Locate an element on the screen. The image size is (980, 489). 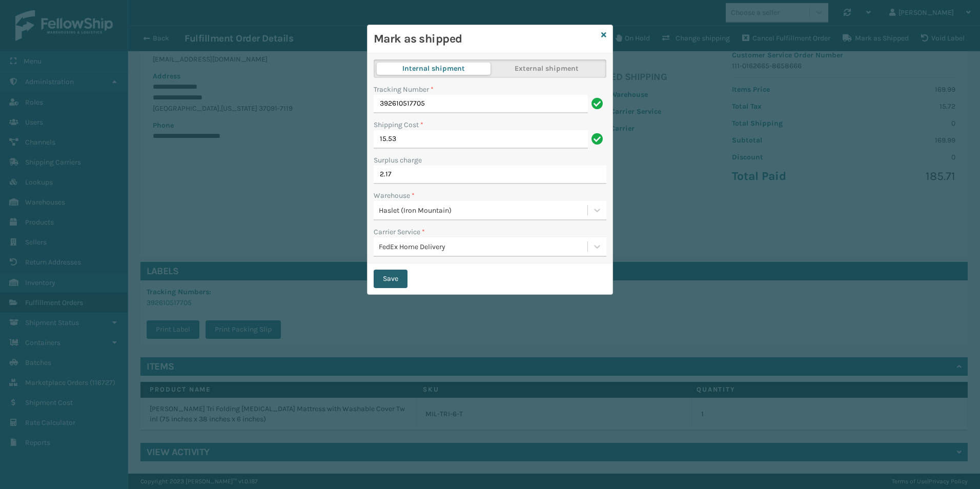
label: Surplus charge is located at coordinates (398, 160).